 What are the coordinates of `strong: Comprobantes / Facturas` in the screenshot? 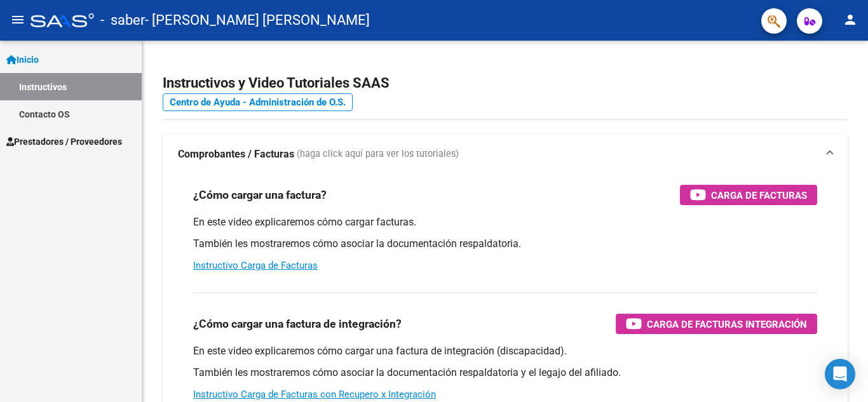 It's located at (236, 154).